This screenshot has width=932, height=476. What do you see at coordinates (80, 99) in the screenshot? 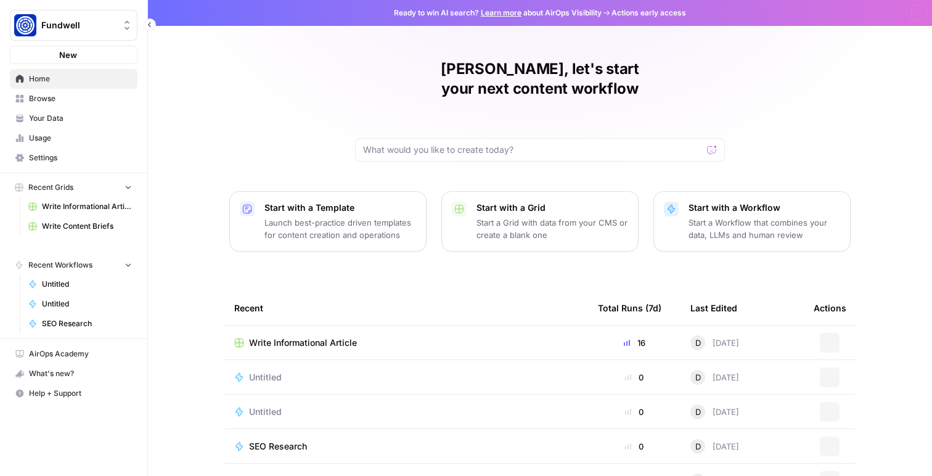
I see `span: Browse` at bounding box center [80, 99].